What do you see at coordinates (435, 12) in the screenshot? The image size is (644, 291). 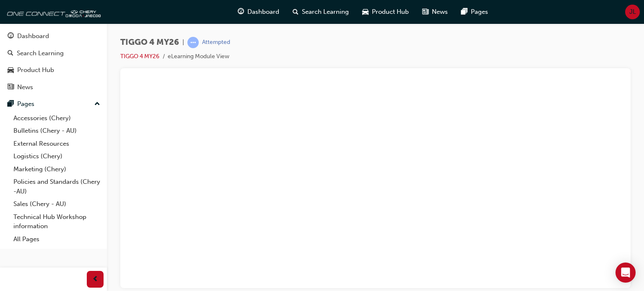 I see `a: news-iconNews` at bounding box center [435, 12].